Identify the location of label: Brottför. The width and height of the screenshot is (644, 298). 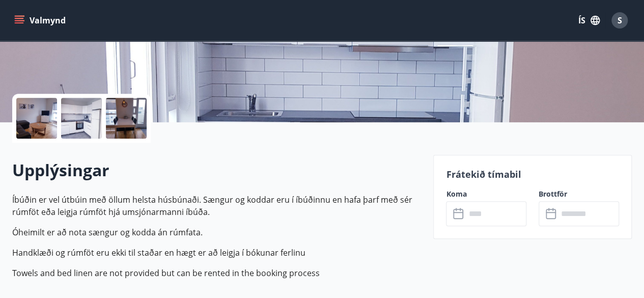
(578, 193).